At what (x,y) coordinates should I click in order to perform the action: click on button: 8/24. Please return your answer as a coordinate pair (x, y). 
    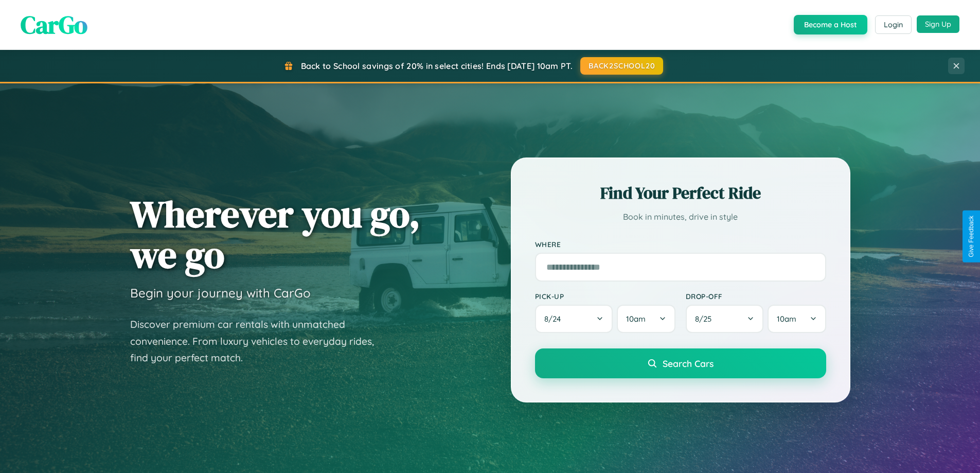
    Looking at the image, I should click on (574, 319).